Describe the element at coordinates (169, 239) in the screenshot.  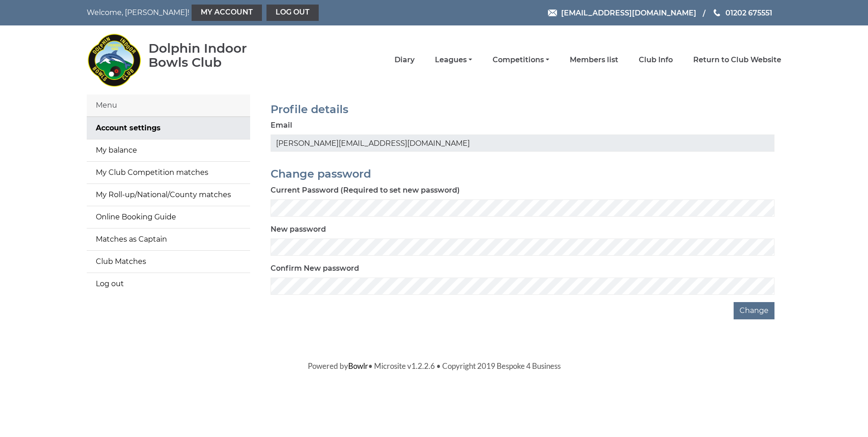
I see `a: Matches as Captain` at that location.